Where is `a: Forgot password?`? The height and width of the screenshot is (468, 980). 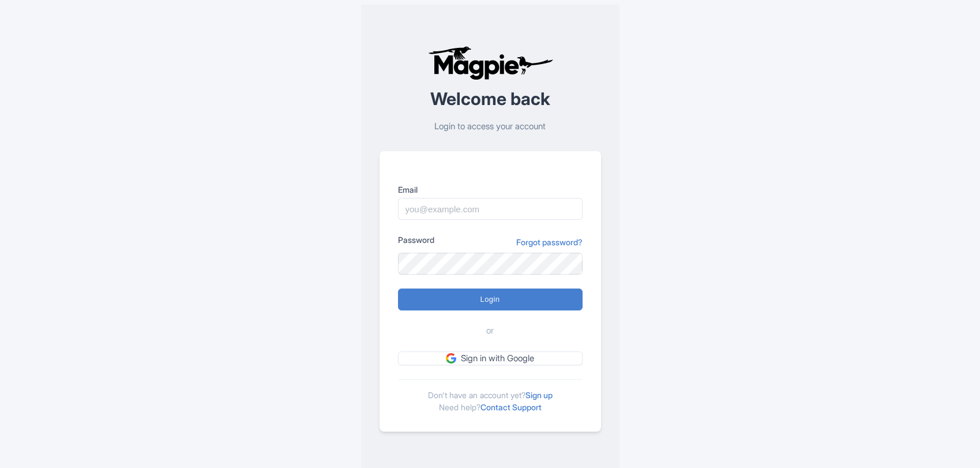
a: Forgot password? is located at coordinates (549, 242).